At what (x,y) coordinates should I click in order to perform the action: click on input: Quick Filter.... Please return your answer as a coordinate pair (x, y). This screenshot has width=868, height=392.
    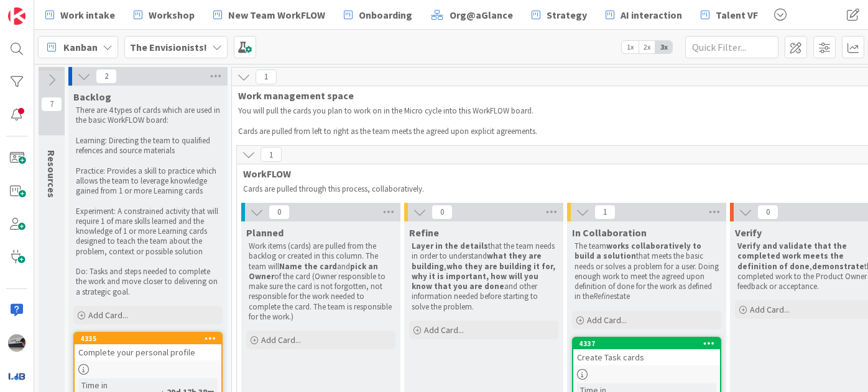
    Looking at the image, I should click on (732, 47).